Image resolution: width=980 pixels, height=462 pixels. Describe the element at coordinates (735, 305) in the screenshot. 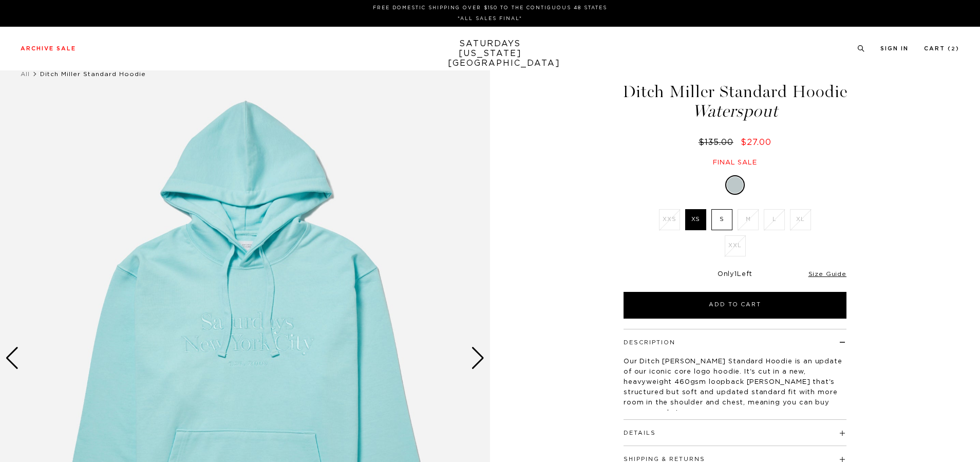

I see `button: Add to Cart` at that location.